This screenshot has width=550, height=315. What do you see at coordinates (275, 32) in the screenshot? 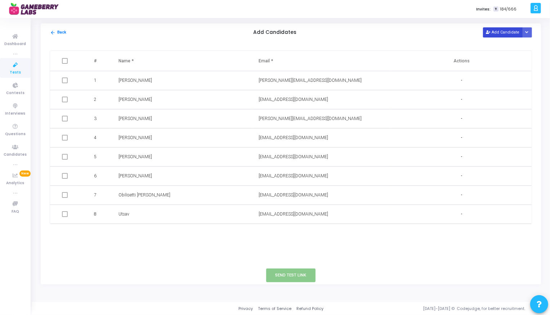
I see `h5: Add Candidates` at bounding box center [275, 32].